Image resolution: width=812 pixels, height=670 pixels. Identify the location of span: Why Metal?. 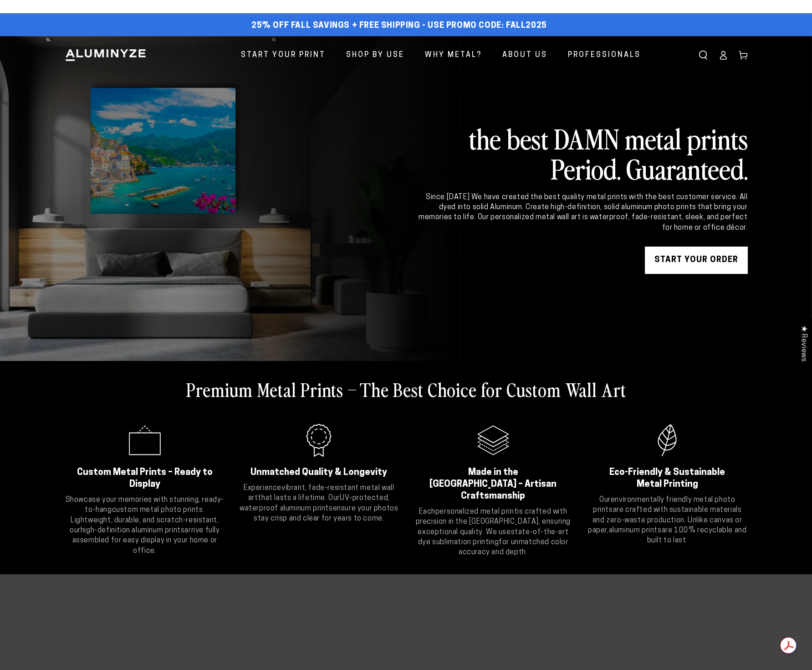
(453, 55).